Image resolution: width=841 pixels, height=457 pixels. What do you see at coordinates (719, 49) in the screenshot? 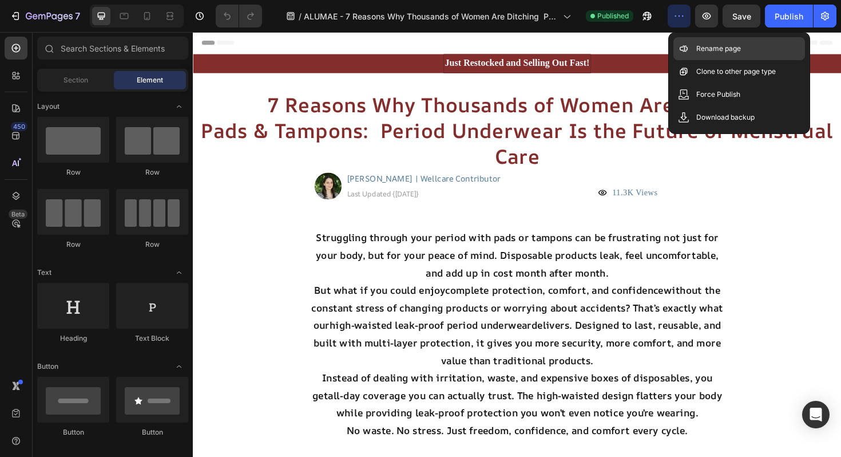
I see `p: Rename page` at bounding box center [719, 49].